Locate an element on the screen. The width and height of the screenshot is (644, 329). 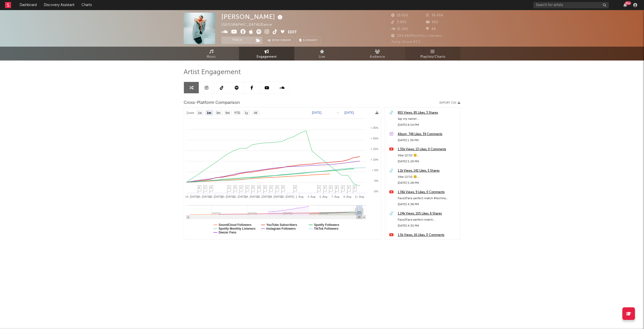
text: + 10% is located at coordinates (374, 159).